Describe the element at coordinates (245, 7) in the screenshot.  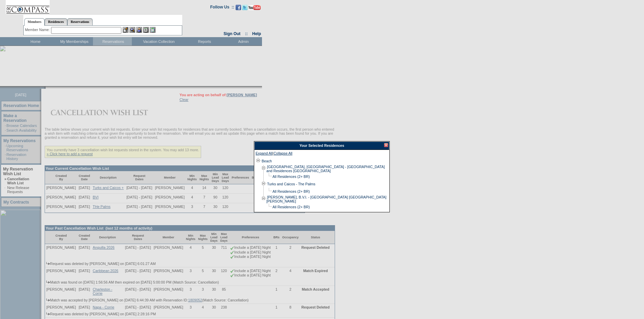
I see `img: Follow us on Twitter` at that location.